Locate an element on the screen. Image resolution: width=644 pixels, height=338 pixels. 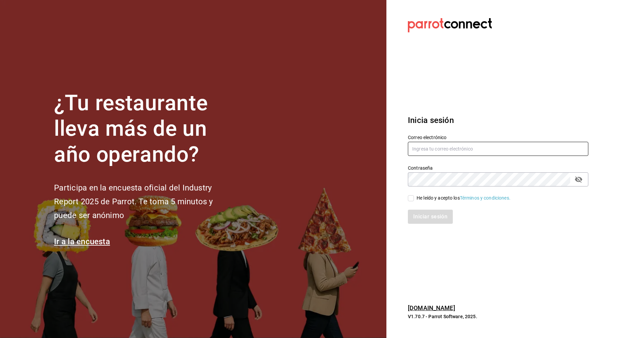
p: V1.70.7 - Parrot Software, 2025. is located at coordinates (499, 316).